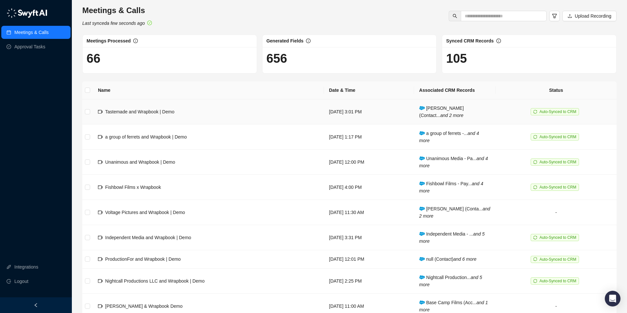 Image resolution: width=627 pixels, height=313 pixels. I want to click on th: Status, so click(556, 90).